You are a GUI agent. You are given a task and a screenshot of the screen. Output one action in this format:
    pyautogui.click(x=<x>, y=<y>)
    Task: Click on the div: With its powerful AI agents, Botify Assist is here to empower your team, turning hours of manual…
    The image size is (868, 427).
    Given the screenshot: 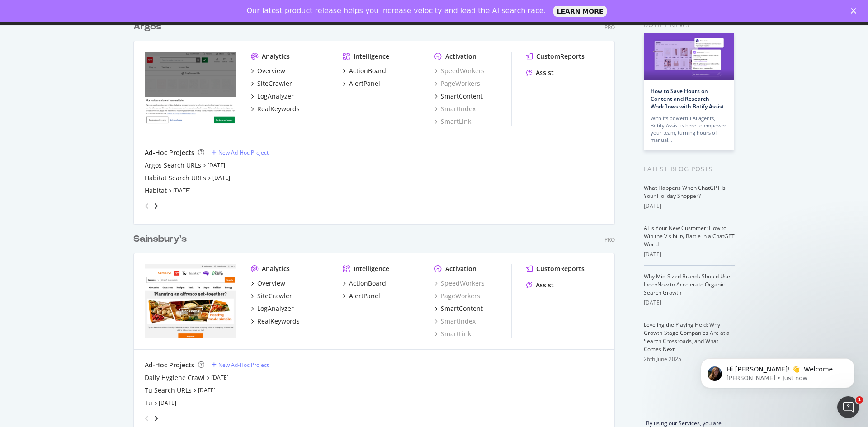 What is the action you would take?
    pyautogui.click(x=689, y=129)
    